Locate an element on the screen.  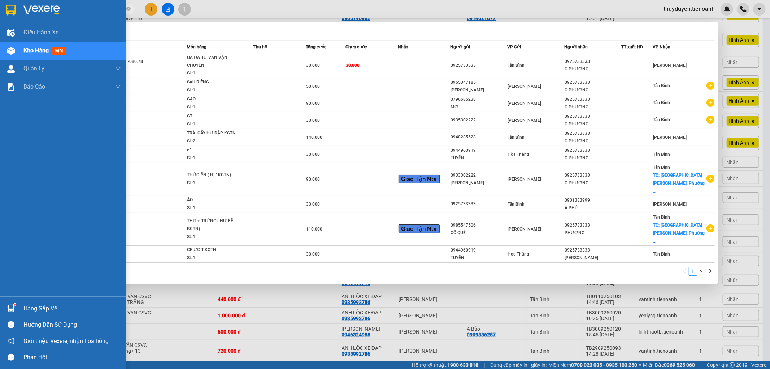
div: SẦU RIÊNG is located at coordinates (214, 82).